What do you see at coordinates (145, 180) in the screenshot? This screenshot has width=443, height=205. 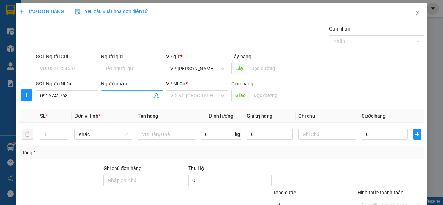 I see `input: Ghi chú đơn hàng` at bounding box center [145, 180].